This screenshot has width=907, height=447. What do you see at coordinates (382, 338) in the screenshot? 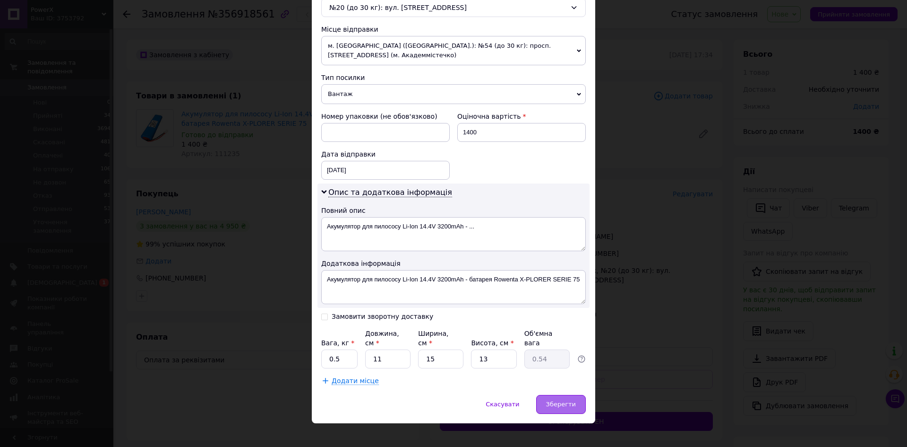
I see `label: Довжина, см` at bounding box center [382, 338].